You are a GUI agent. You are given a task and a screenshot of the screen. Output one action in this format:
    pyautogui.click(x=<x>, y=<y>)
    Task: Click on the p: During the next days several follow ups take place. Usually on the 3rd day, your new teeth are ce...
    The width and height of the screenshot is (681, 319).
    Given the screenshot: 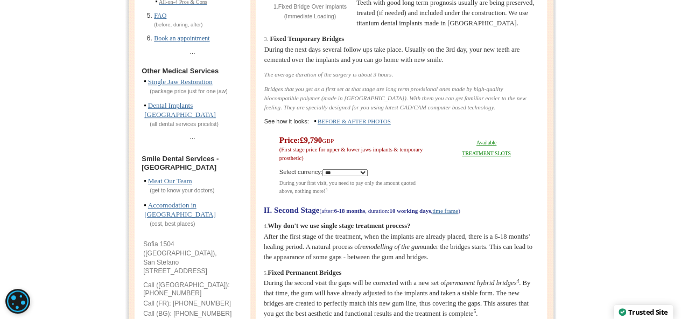 What is the action you would take?
    pyautogui.click(x=401, y=50)
    